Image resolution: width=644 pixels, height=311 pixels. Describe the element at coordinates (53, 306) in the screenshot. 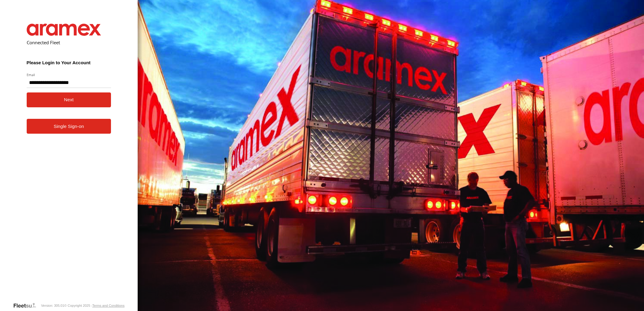

I see `div: Version: 305.01` at that location.